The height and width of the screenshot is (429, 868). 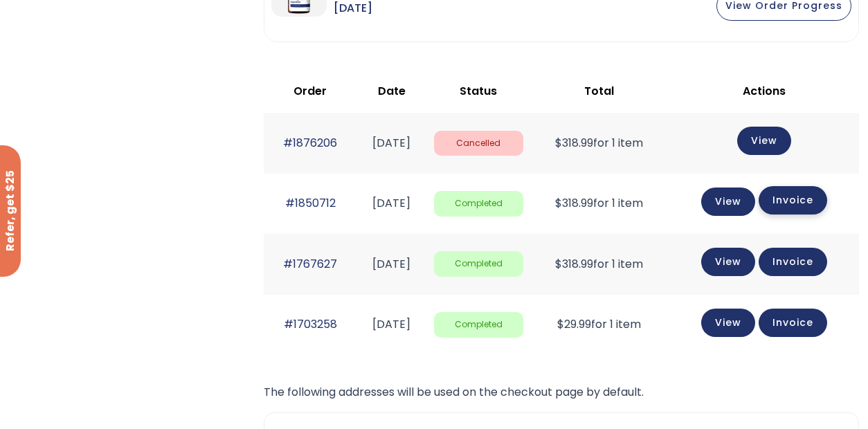 I want to click on span: Cancelled, so click(x=479, y=143).